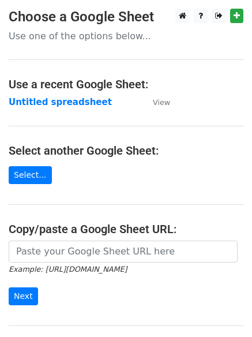 This screenshot has width=252, height=337. Describe the element at coordinates (126, 84) in the screenshot. I see `h4: Use a recent Google Sheet:` at that location.